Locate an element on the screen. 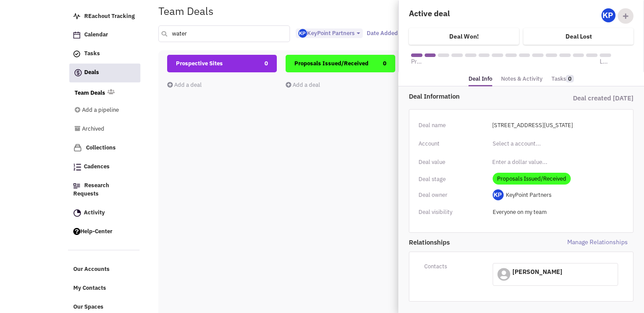  a: Activity is located at coordinates (105, 213).